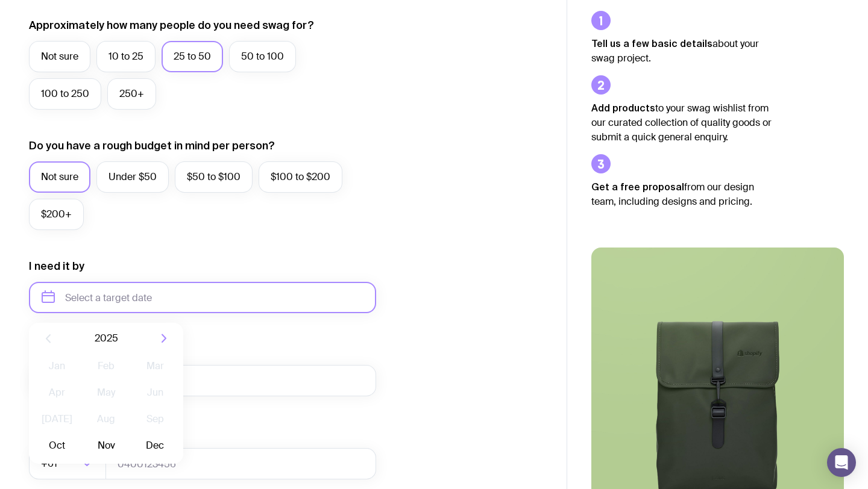 The height and width of the screenshot is (489, 868). I want to click on label: $200+, so click(56, 214).